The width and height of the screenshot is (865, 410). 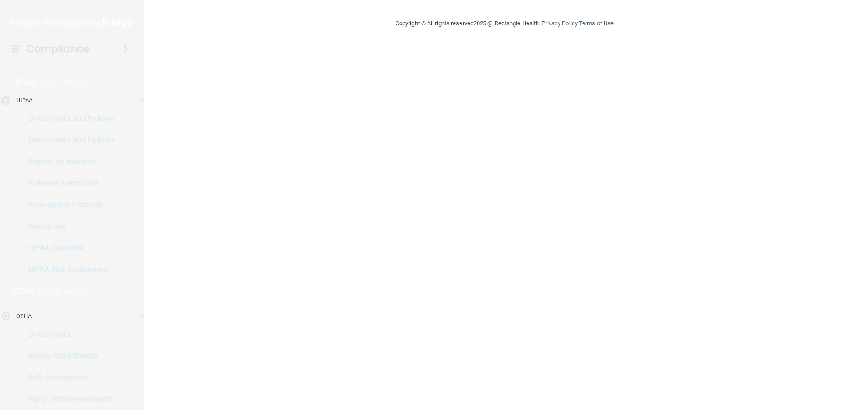 I want to click on h4: Compliance, so click(x=58, y=49).